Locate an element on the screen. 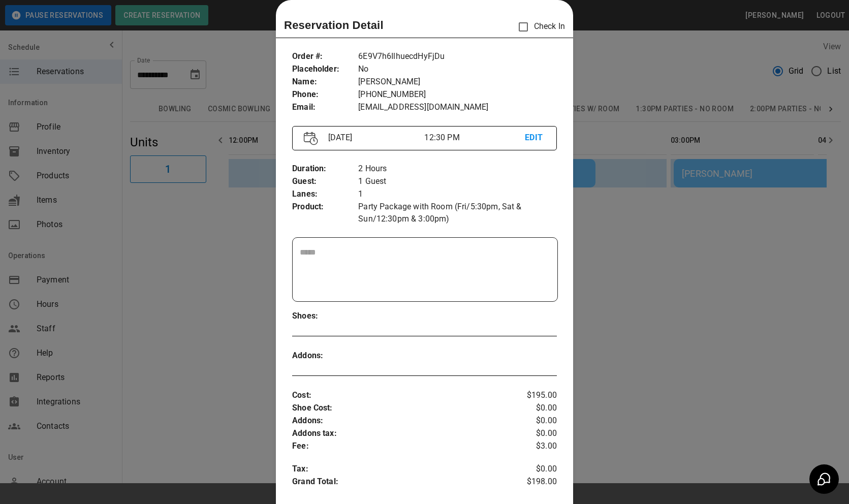 The height and width of the screenshot is (504, 849). p: Reservation Detail is located at coordinates (334, 25).